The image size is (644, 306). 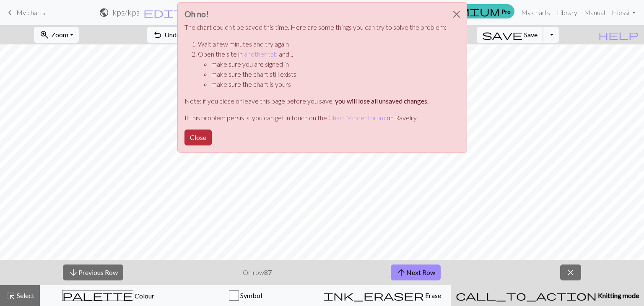 What do you see at coordinates (357, 118) in the screenshot?
I see `a: Chart Minder forum` at bounding box center [357, 118].